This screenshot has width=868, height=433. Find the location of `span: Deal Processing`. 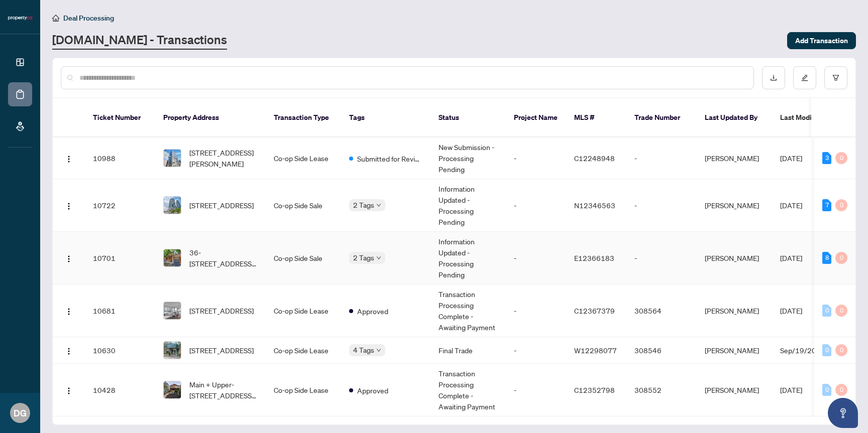

span: Deal Processing is located at coordinates (89, 18).